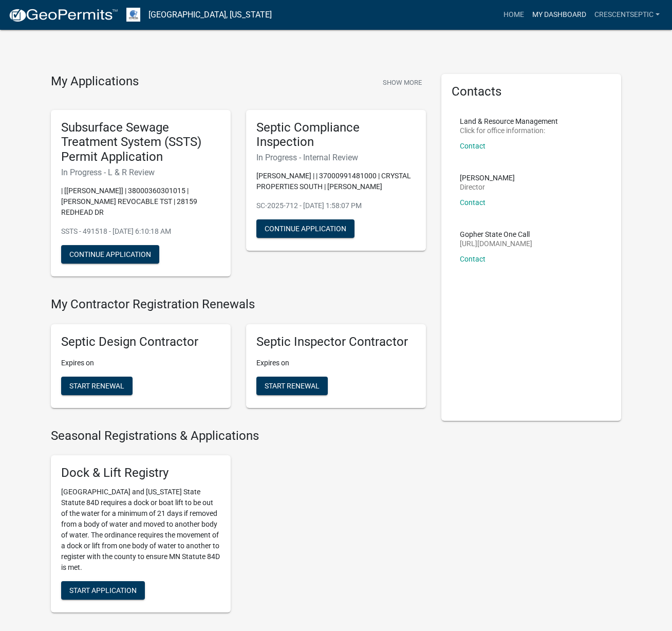 The image size is (672, 631). I want to click on h5: Subsurface Sewage Treatment System (SSTS) Permit Application, so click(141, 143).